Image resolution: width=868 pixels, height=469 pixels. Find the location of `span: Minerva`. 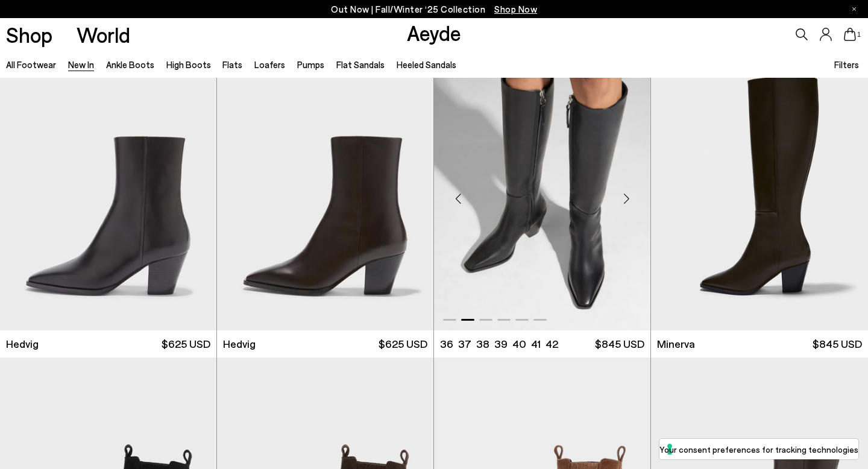

span: Minerva is located at coordinates (675, 343).